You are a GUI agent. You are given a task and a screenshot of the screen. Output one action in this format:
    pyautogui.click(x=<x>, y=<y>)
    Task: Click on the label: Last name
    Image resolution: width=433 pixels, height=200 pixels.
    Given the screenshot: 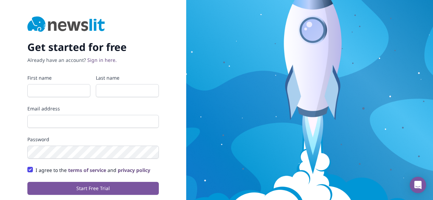 What is the action you would take?
    pyautogui.click(x=127, y=78)
    